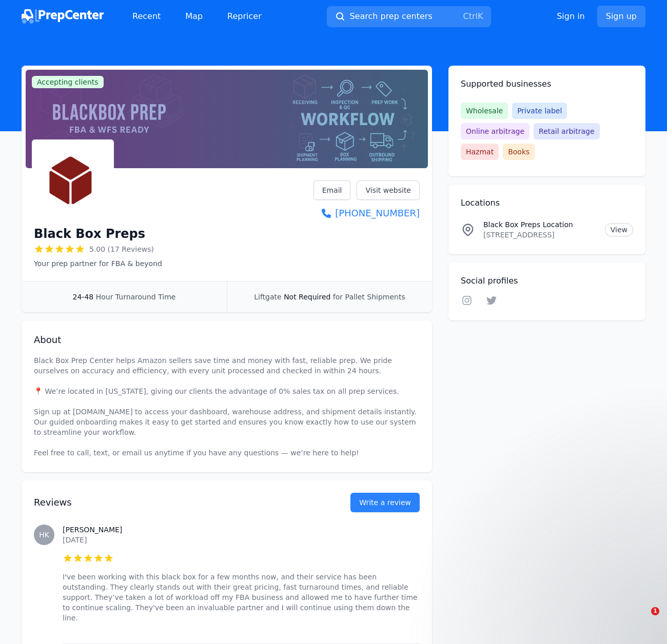 Image resolution: width=667 pixels, height=644 pixels. I want to click on p: Your prep partner for FBA & beyond, so click(98, 263).